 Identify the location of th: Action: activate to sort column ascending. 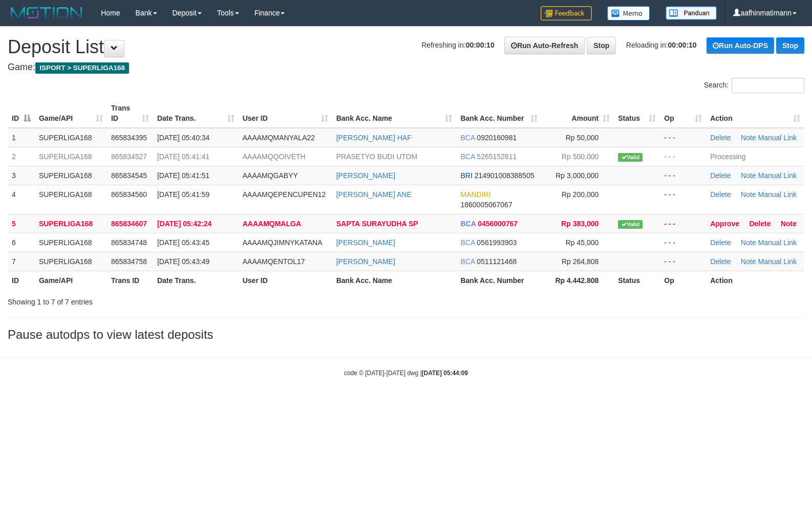
(755, 113).